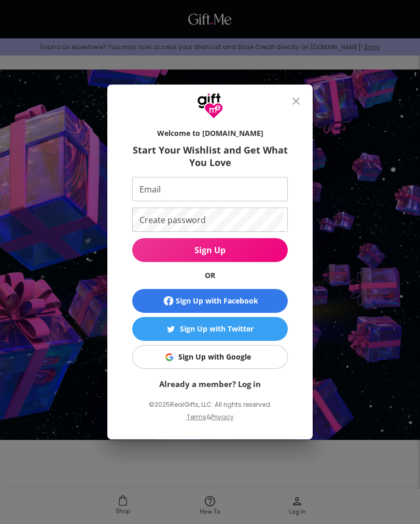  I want to click on div: Sign Up with Facebook, so click(217, 301).